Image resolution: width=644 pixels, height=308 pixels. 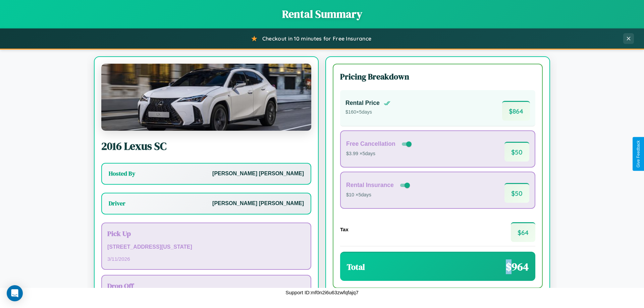 What do you see at coordinates (317, 39) in the screenshot?
I see `span: Checkout in 10 minutes for Free Insurance` at bounding box center [317, 39].